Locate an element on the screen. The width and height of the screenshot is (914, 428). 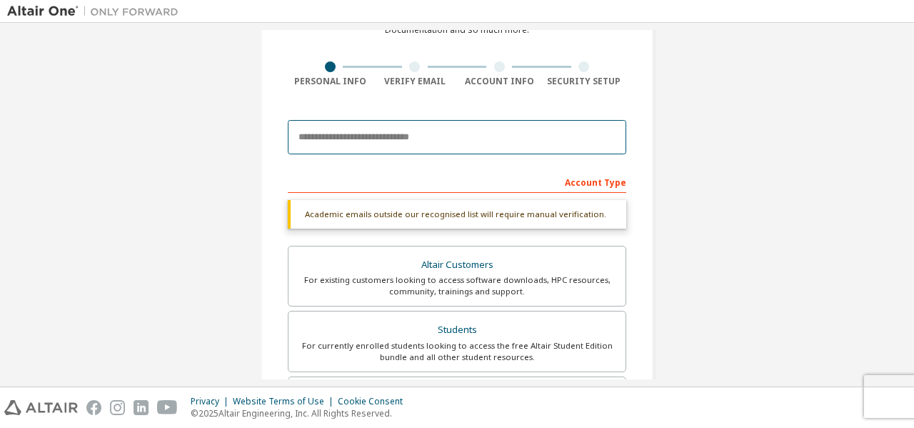
div: Account Info is located at coordinates (499, 81).